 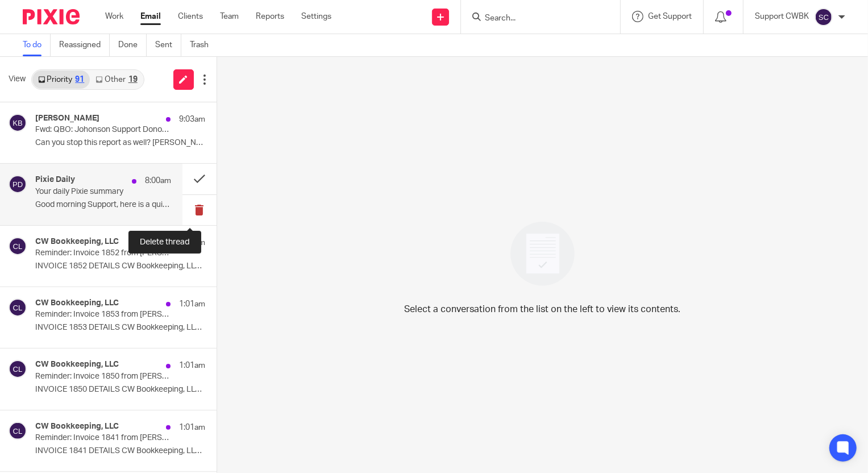 I want to click on p: Good morning Support, here is a quick overview..., so click(x=103, y=205).